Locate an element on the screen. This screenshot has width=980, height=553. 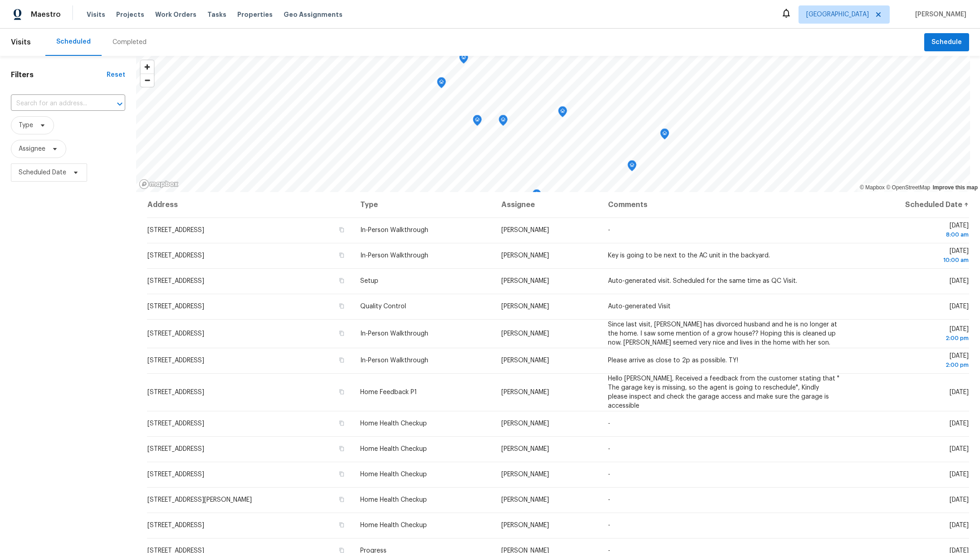
a: Improve this map is located at coordinates (955, 187).